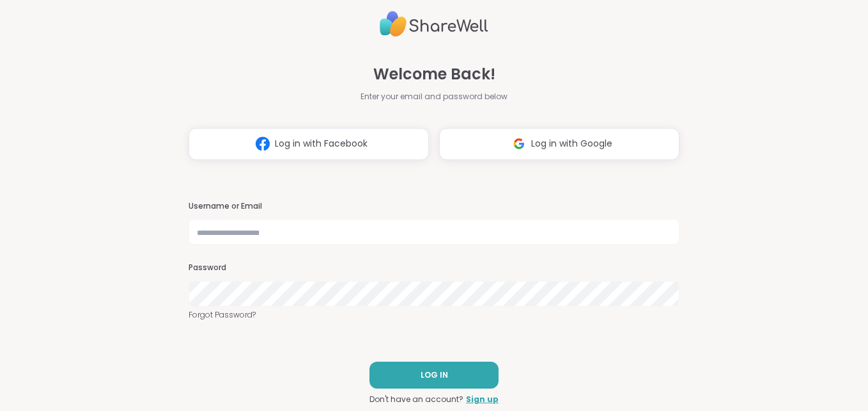  I want to click on span: Enter your email and password below, so click(434, 97).